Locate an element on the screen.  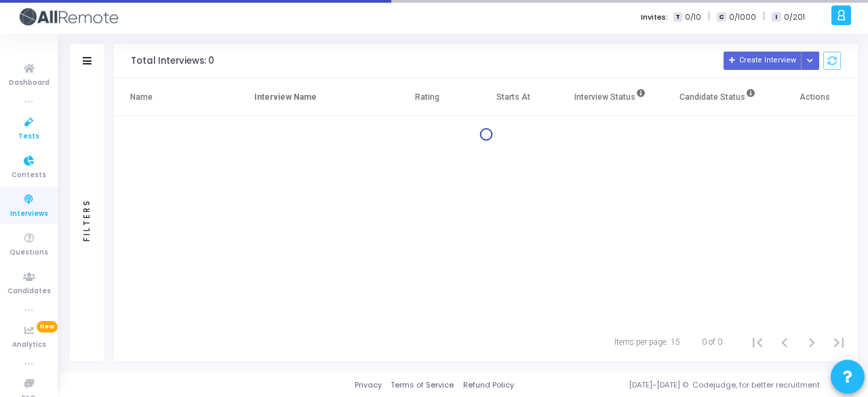
button: Next page is located at coordinates (812, 342).